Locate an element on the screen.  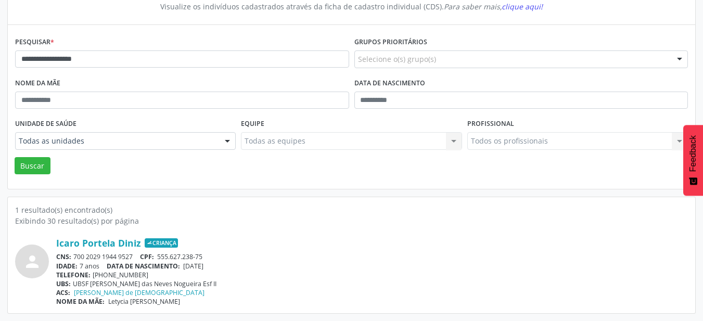
span: NOME DA MÃE: is located at coordinates (80, 301).